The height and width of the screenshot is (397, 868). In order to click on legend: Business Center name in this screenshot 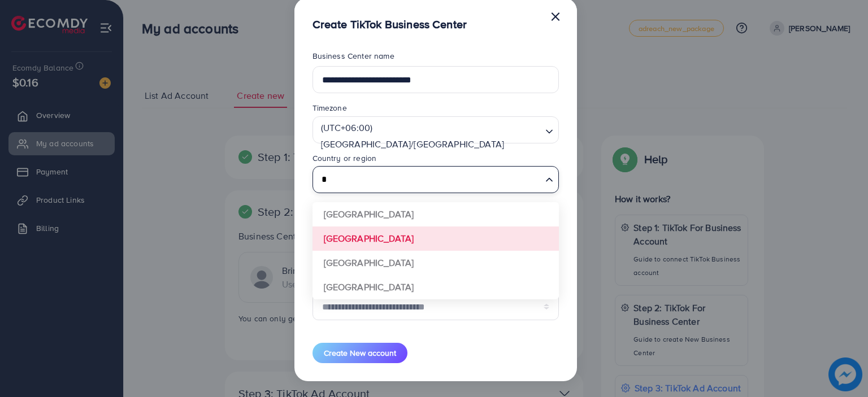, I will do `click(435, 58)`.